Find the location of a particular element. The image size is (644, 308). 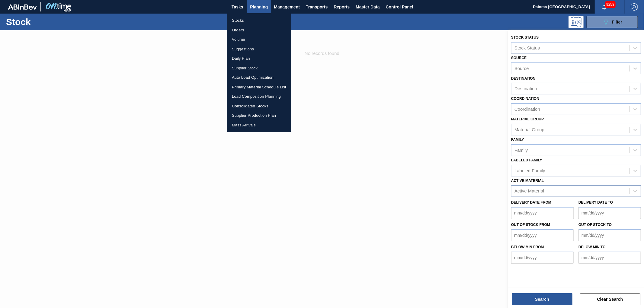

a: Stocks is located at coordinates (259, 21).